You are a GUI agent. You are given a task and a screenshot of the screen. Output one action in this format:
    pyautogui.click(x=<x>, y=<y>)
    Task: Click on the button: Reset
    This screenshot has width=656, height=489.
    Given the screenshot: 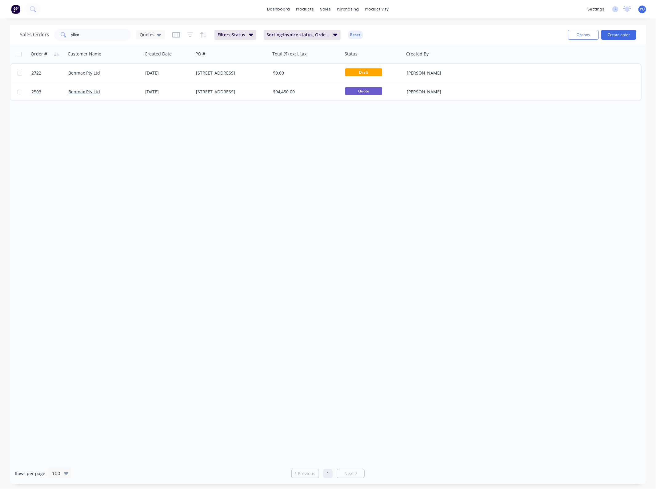 What is the action you would take?
    pyautogui.click(x=356, y=35)
    